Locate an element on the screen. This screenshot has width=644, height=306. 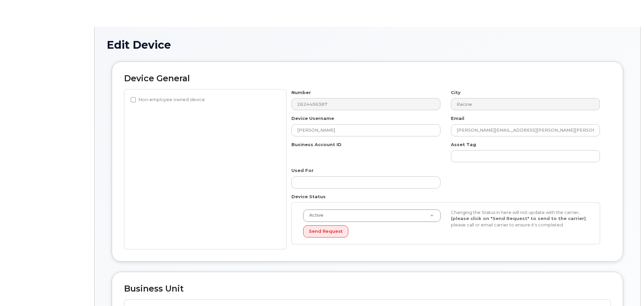
h2: Device General is located at coordinates (368, 79).